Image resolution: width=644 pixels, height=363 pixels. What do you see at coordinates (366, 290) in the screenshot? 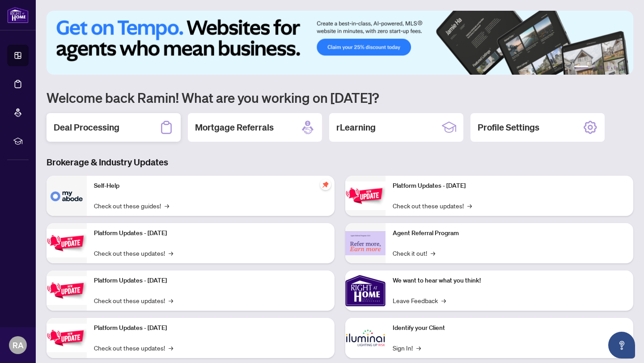
I see `img: We want to hear what you think!` at bounding box center [366, 290].